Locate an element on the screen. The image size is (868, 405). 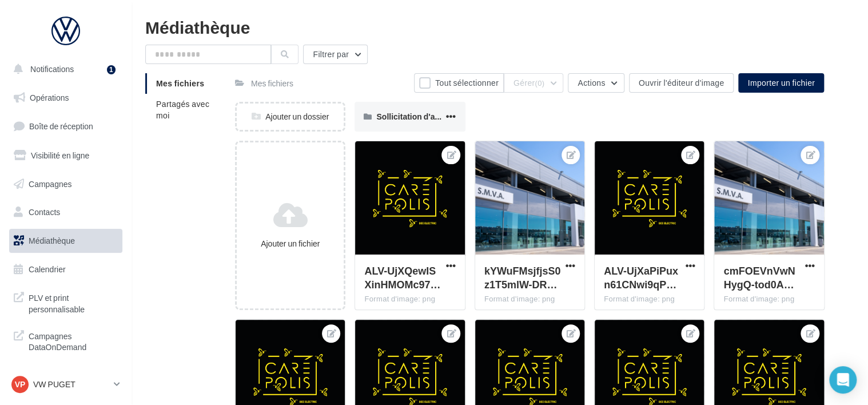
div: Open Intercom Messenger is located at coordinates (843, 380).